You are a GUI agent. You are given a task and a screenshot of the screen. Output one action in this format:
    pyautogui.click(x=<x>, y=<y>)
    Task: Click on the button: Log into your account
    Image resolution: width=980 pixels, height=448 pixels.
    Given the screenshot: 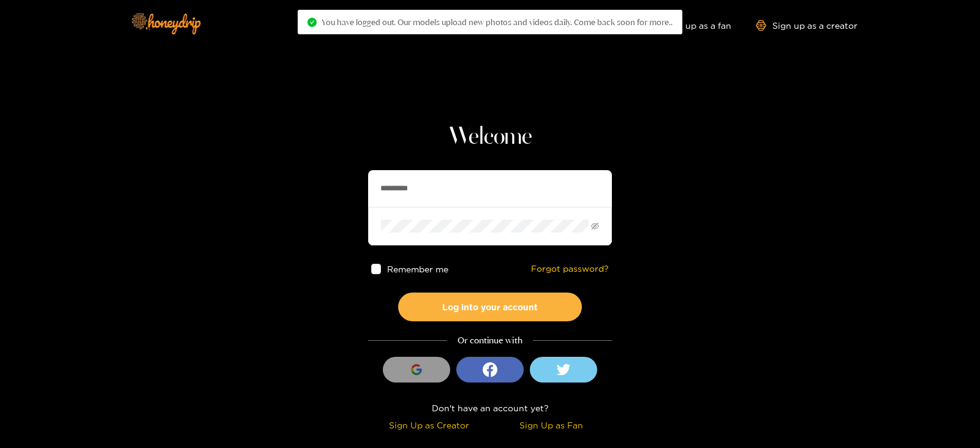 What is the action you would take?
    pyautogui.click(x=490, y=307)
    